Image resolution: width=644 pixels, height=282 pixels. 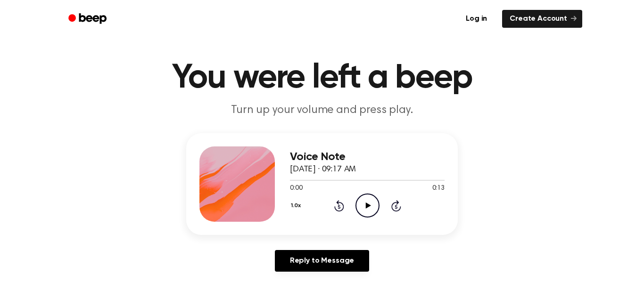 I want to click on a: Log in, so click(x=476, y=19).